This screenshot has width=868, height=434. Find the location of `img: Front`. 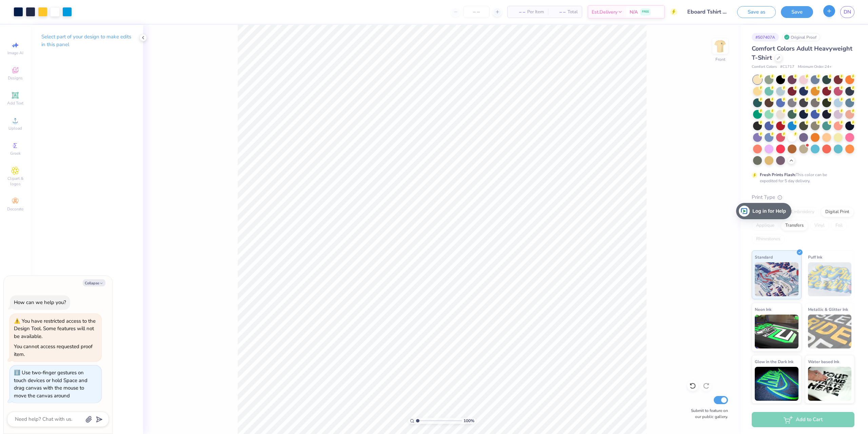

img: Front is located at coordinates (720, 46).